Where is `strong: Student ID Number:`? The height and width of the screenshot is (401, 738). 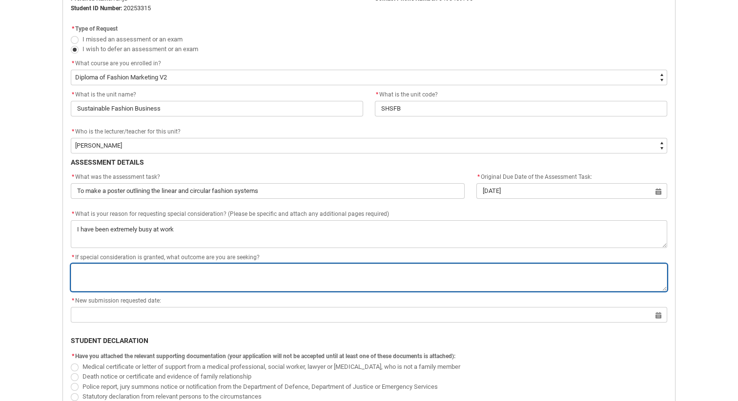 strong: Student ID Number: is located at coordinates (96, 8).